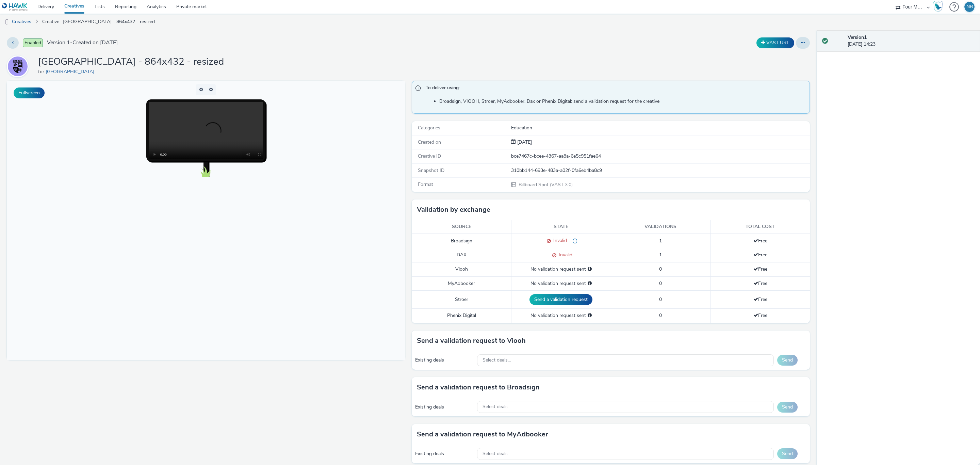 The width and height of the screenshot is (980, 465). I want to click on h3: Send a validation request to Broadsign, so click(478, 388).